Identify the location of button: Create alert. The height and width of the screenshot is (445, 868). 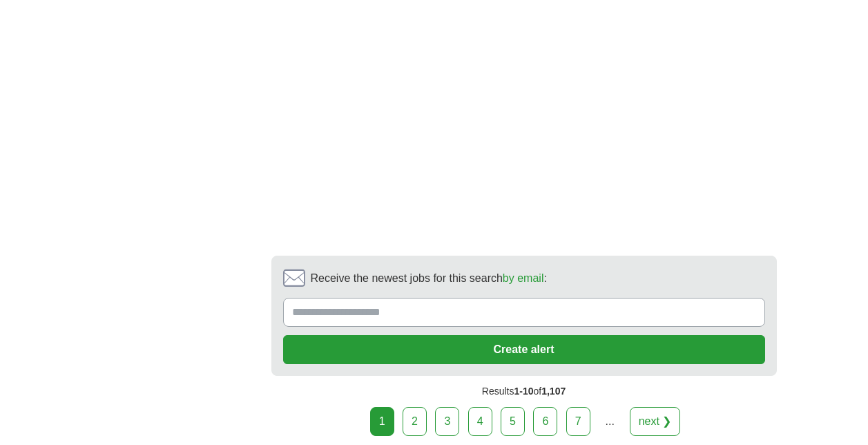
(524, 350).